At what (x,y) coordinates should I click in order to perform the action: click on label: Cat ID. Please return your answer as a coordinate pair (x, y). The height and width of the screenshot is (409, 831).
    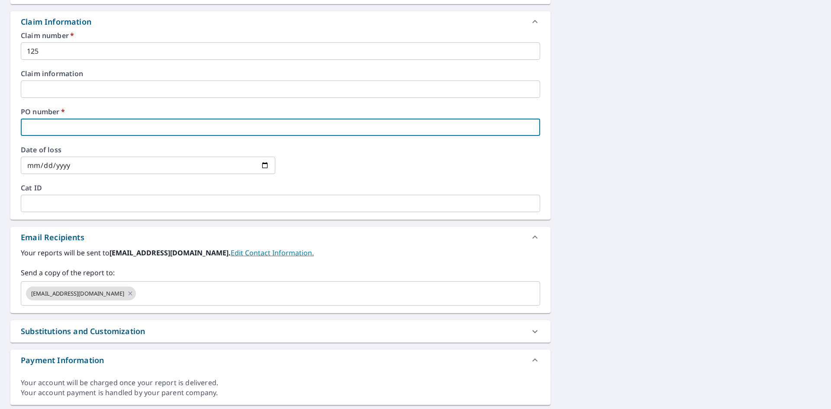
    Looking at the image, I should click on (281, 188).